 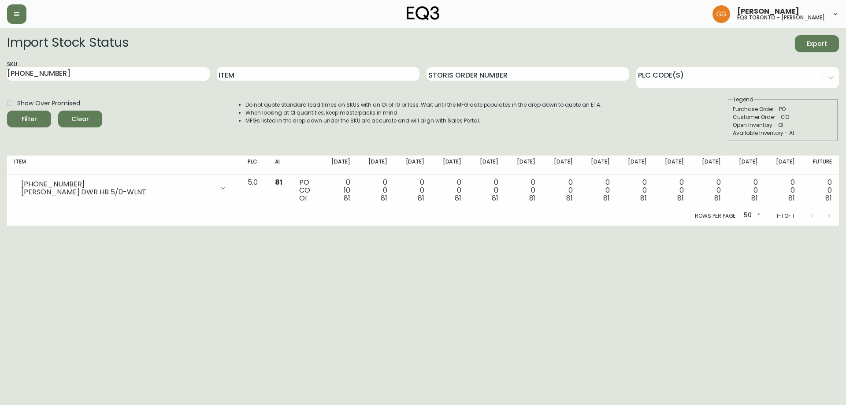 I want to click on div: 0 10, so click(x=339, y=190).